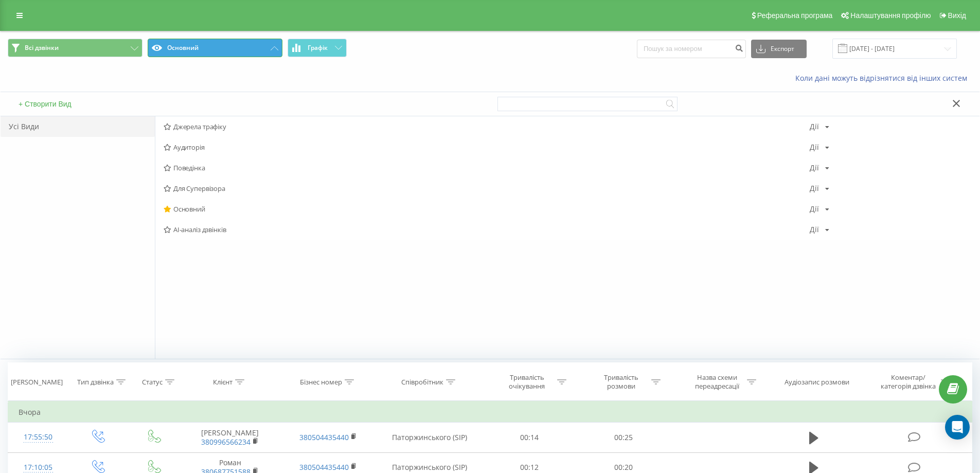 Image resolution: width=980 pixels, height=473 pixels. I want to click on span: AI-аналіз дзвінків, so click(487, 230).